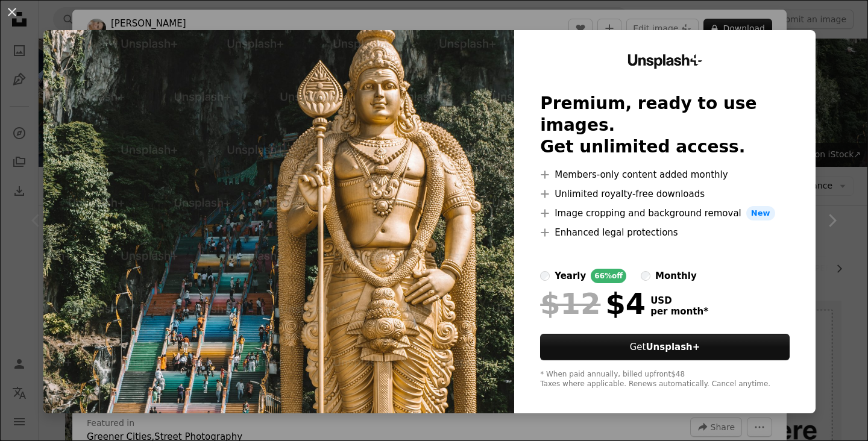 This screenshot has height=441, width=868. Describe the element at coordinates (675, 276) in the screenshot. I see `div: monthly` at that location.